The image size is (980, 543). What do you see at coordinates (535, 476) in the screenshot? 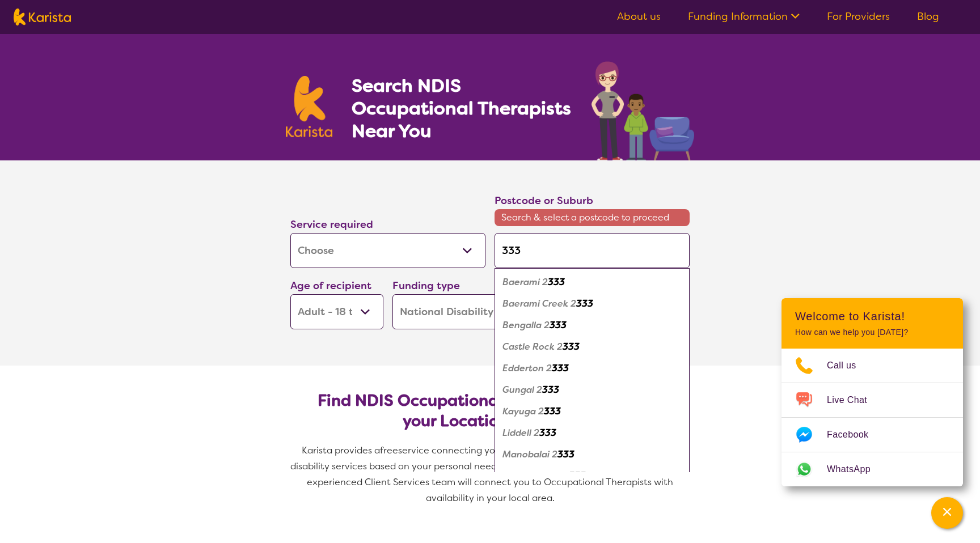
I see `em: Mccullys Gap 2` at bounding box center [535, 476].